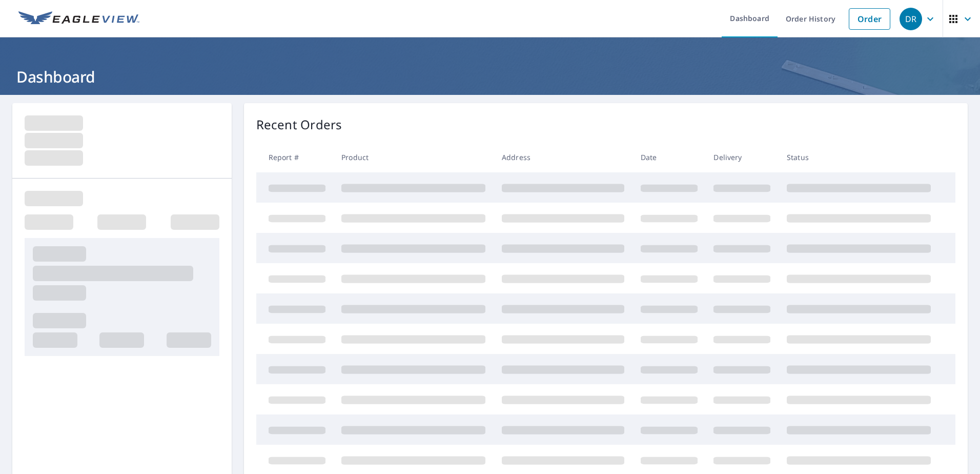 This screenshot has width=980, height=474. What do you see at coordinates (869, 19) in the screenshot?
I see `a: Order` at bounding box center [869, 19].